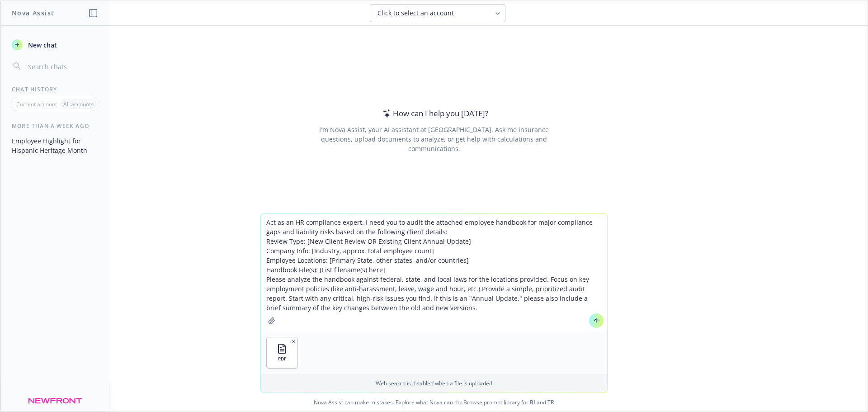  Describe the element at coordinates (41, 45) in the screenshot. I see `span: New chat` at that location.